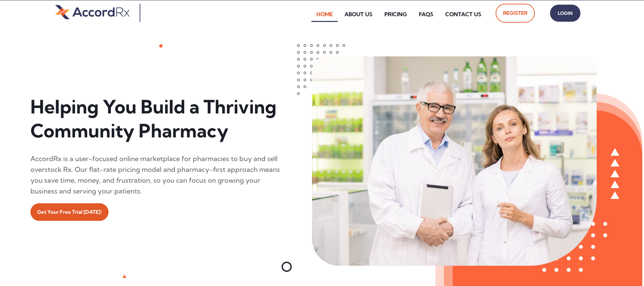 Image resolution: width=644 pixels, height=286 pixels. I want to click on a: Login, so click(565, 13).